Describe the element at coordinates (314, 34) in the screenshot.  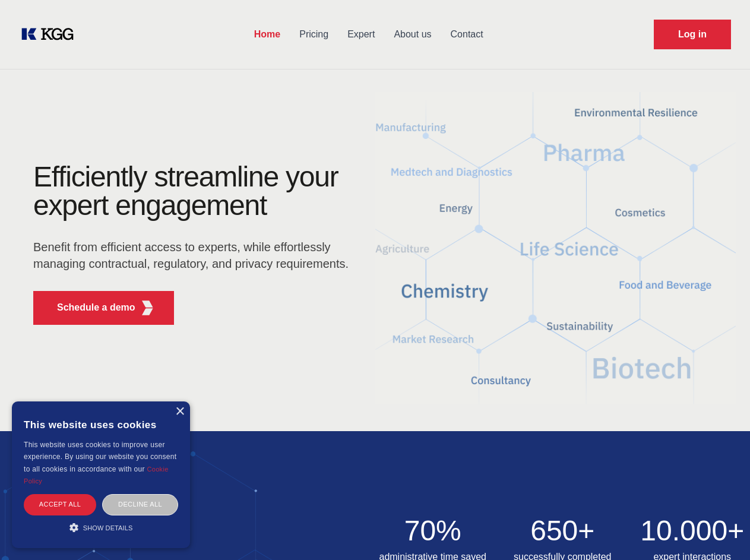
I see `a: Pricing` at that location.